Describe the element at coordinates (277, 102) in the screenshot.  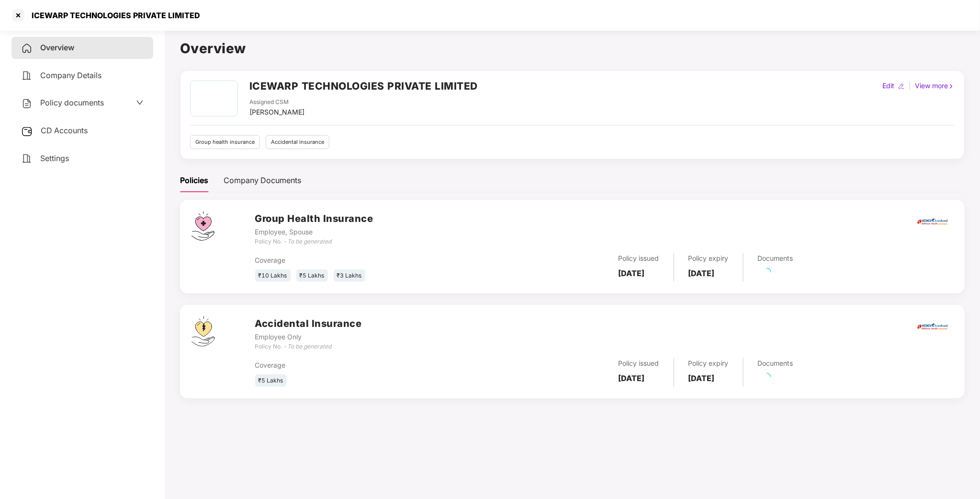
I see `div: Assigned CSM` at that location.